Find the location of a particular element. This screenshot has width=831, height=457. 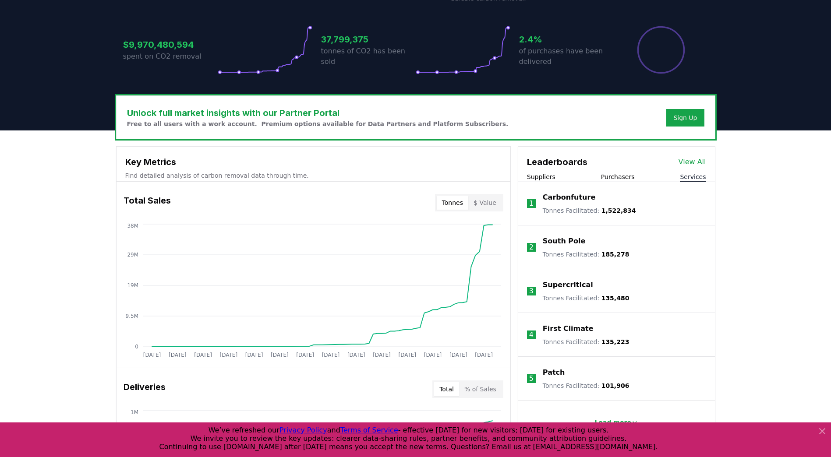

button: Suppliers is located at coordinates (541, 177).